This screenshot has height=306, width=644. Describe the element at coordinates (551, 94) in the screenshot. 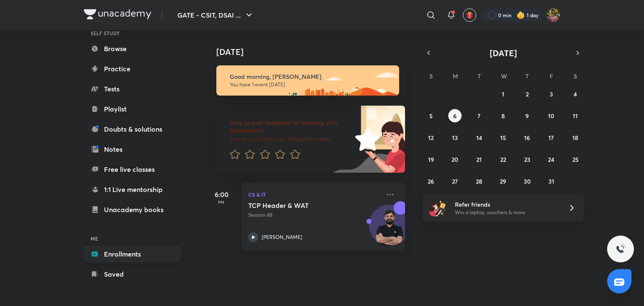

I see `abbr: October 3, 2025` at that location.